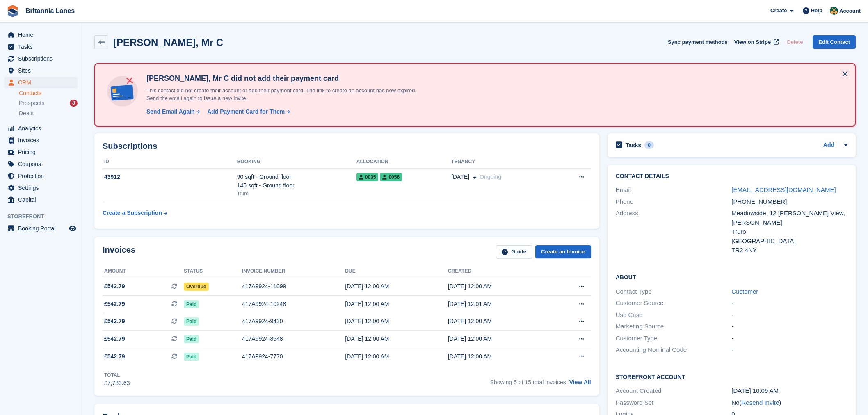 The height and width of the screenshot is (415, 868). I want to click on div: Account Created, so click(674, 391).